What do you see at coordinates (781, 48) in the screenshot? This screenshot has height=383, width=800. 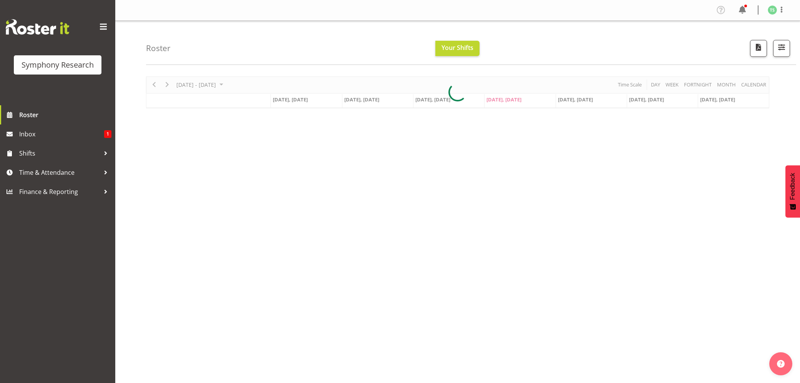 I see `button: Filter Shifts` at bounding box center [781, 48].